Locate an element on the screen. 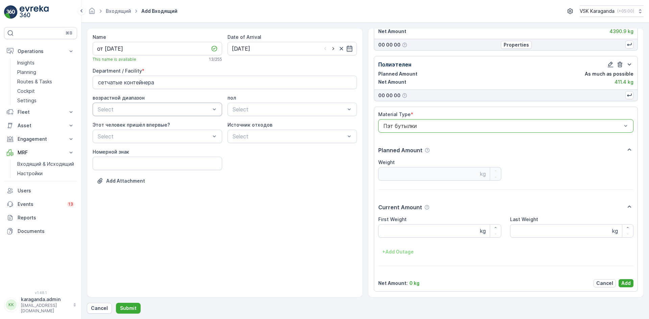 This screenshot has height=319, width=649. a: Входящий is located at coordinates (118, 11).